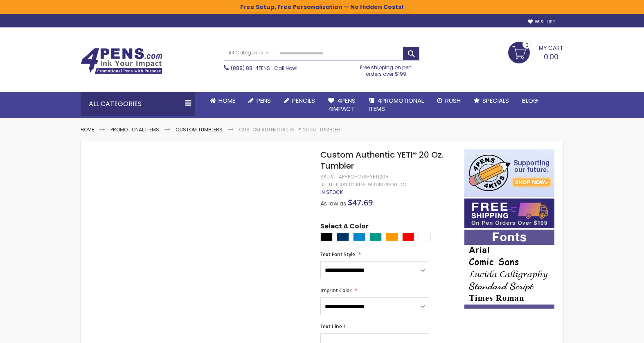 This screenshot has height=343, width=644. Describe the element at coordinates (541, 22) in the screenshot. I see `a: Wishlist` at that location.